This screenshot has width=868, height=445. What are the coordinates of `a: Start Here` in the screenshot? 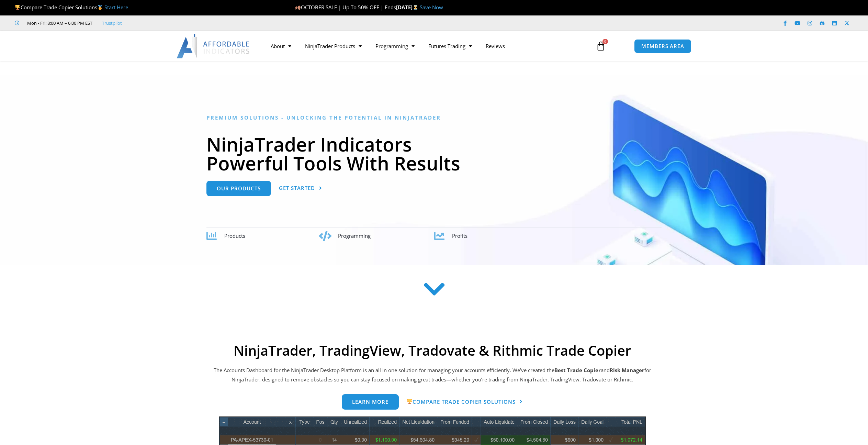 It's located at (116, 7).